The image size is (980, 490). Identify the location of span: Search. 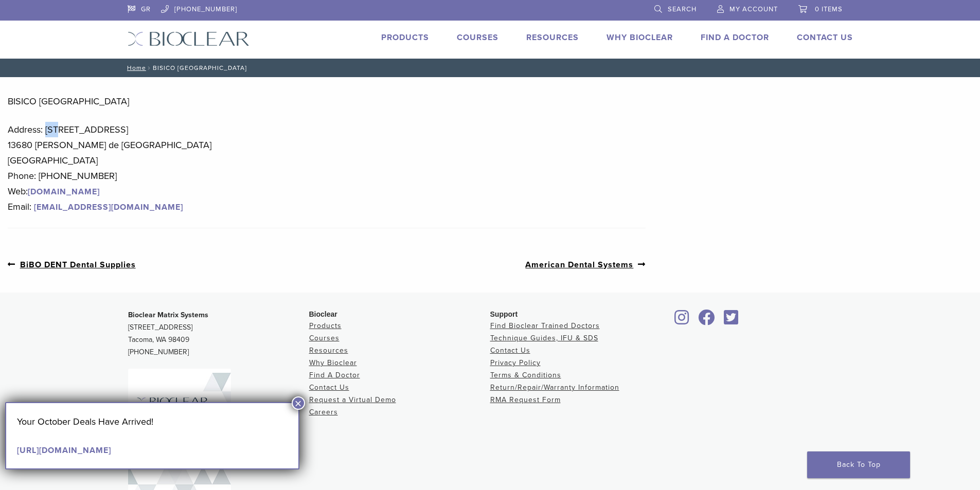
(682, 9).